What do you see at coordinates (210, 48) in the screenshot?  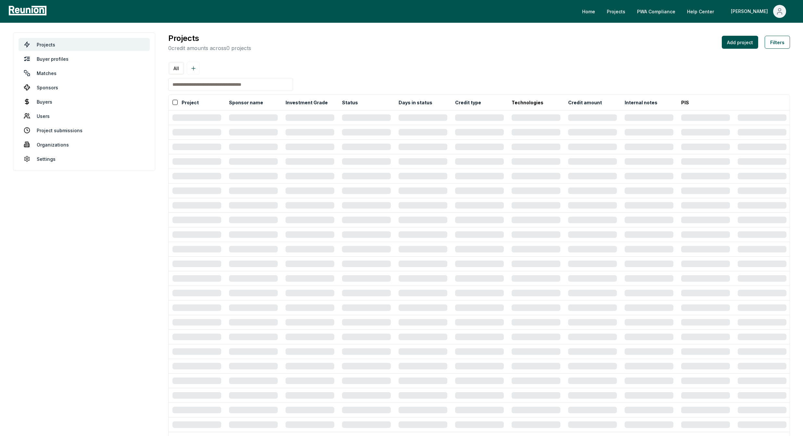 I see `p: 0 credit amounts across 0 projects` at bounding box center [210, 48].